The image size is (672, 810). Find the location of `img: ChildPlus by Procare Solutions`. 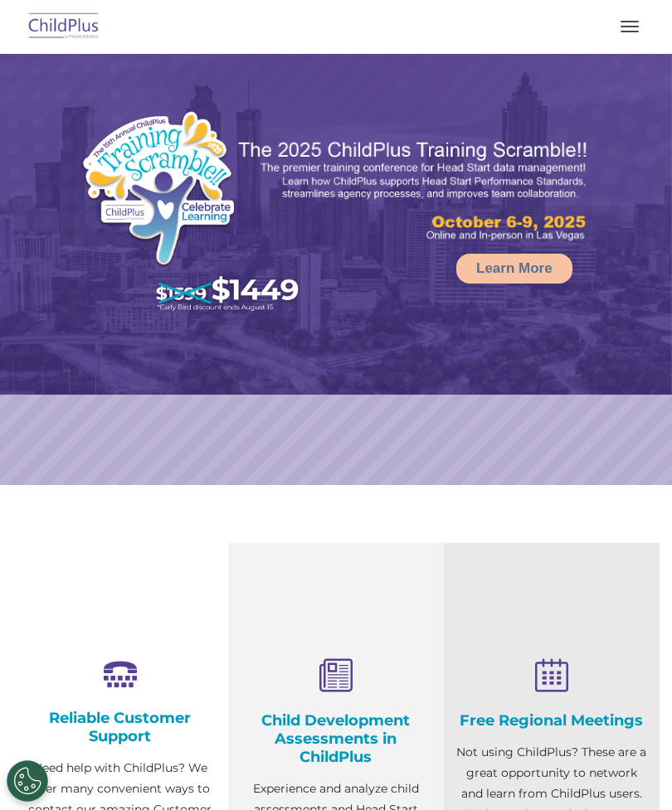

img: ChildPlus by Procare Solutions is located at coordinates (64, 27).